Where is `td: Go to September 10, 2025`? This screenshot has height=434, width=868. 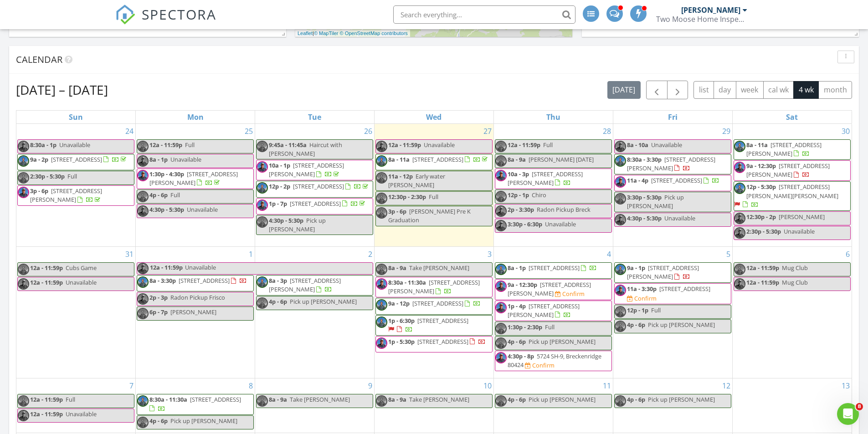 td: Go to September 10, 2025 is located at coordinates (434, 406).